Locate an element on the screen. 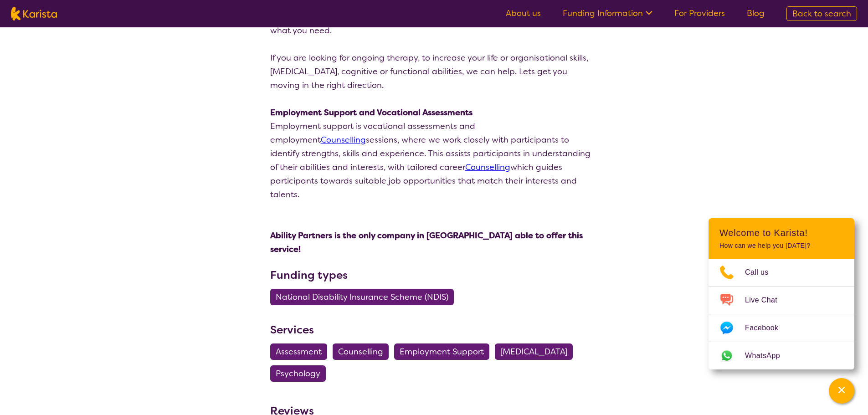  a: Psychology is located at coordinates (301, 374).